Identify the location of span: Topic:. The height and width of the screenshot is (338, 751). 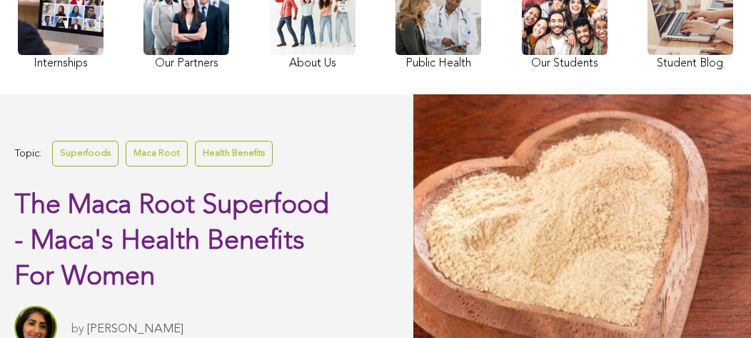
(28, 154).